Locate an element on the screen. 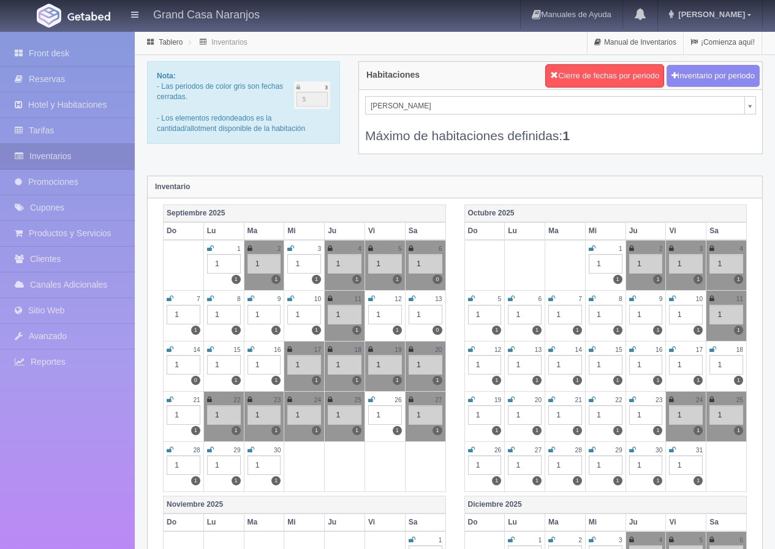  a: Manual de Inventarios is located at coordinates (635, 42).